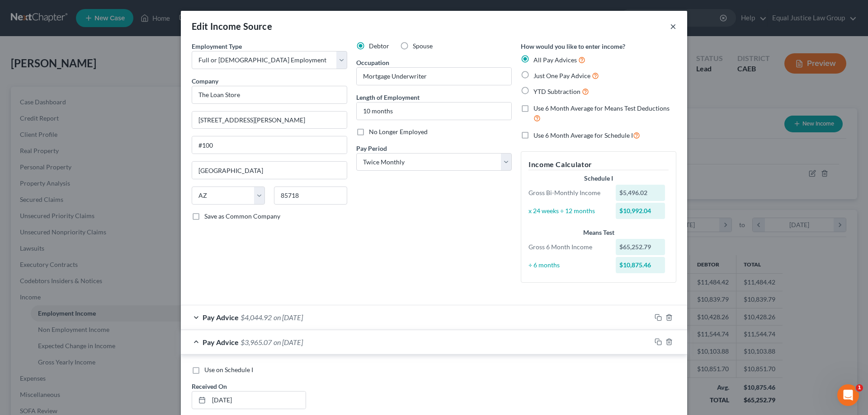  Describe the element at coordinates (641, 265) in the screenshot. I see `div: $10,875.46` at that location.